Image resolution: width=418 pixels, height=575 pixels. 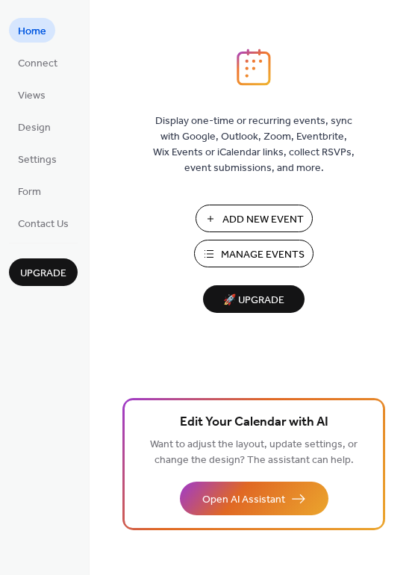 I want to click on a: Home, so click(x=32, y=30).